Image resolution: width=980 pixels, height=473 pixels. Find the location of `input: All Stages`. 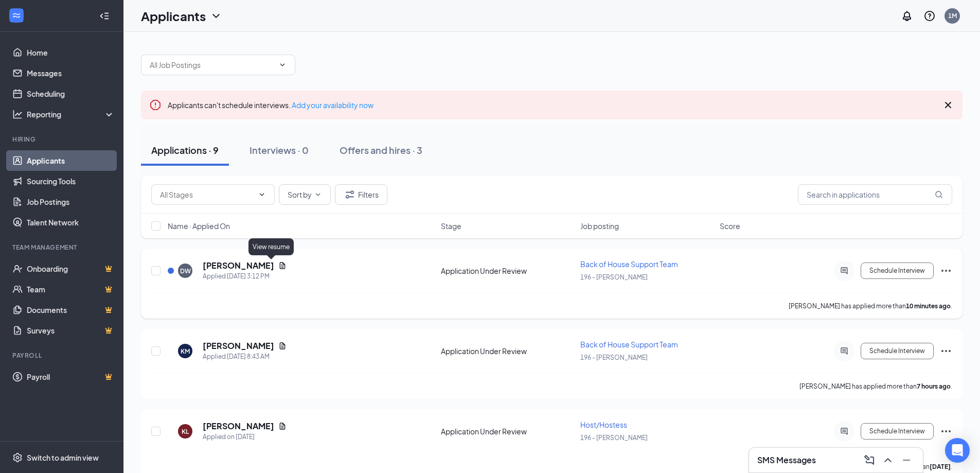

input: All Stages is located at coordinates (207, 194).